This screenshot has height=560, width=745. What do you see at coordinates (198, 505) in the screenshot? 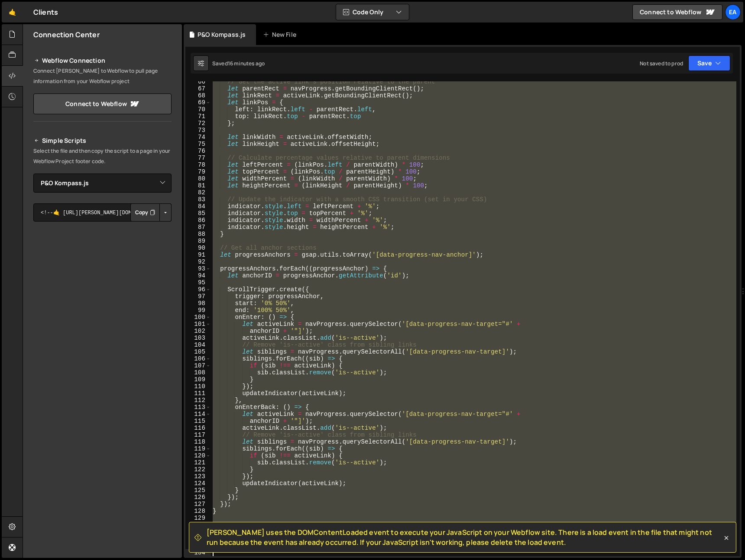
I see `div: 127` at bounding box center [198, 505].